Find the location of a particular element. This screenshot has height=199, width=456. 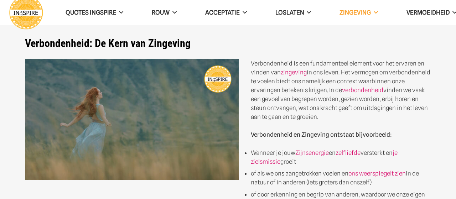

strong: Verbondenheid en Zingeving ontstaat bijvoorbeeld: is located at coordinates (322, 135).